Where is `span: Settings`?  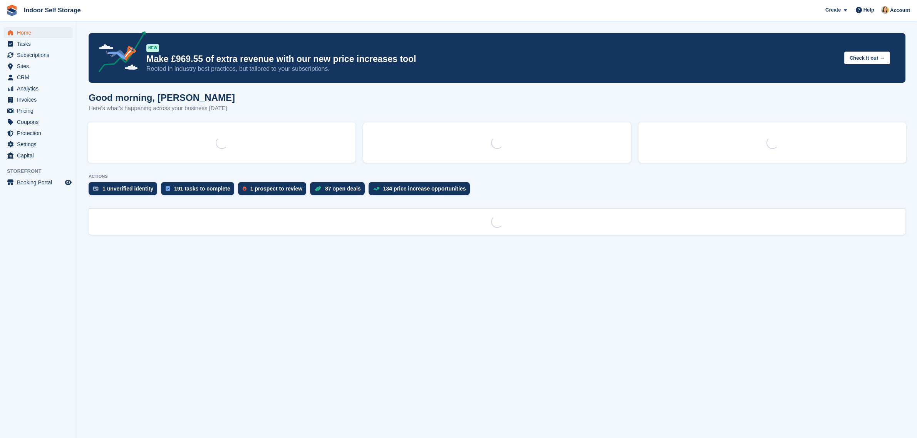 span: Settings is located at coordinates (40, 144).